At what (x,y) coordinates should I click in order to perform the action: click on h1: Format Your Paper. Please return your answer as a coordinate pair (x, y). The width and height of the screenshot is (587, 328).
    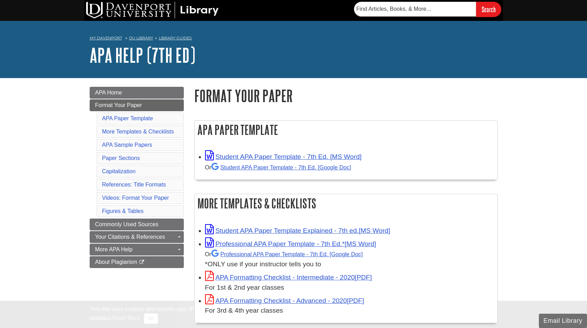
    Looking at the image, I should click on (346, 95).